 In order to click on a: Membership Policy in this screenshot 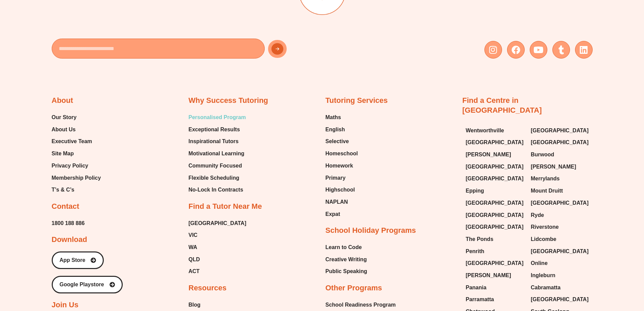, I will do `click(76, 178)`.